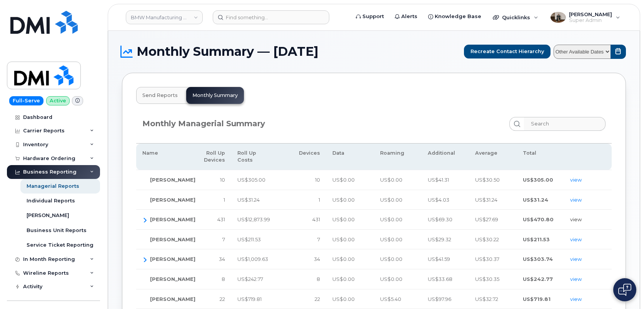  Describe the element at coordinates (540, 219) in the screenshot. I see `li: US$470.80` at that location.